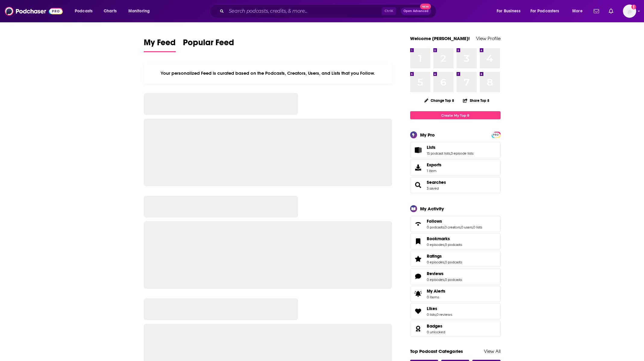  I want to click on a: 0 unlocked, so click(435, 333).